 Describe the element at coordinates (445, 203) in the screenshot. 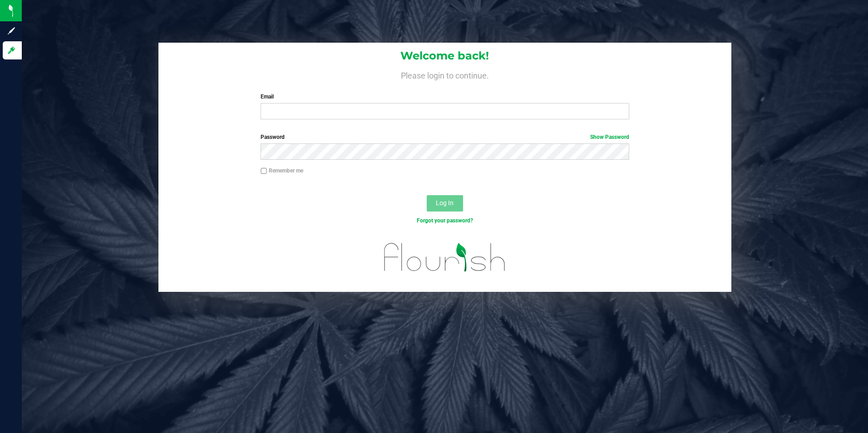

I see `button: Log In` at that location.